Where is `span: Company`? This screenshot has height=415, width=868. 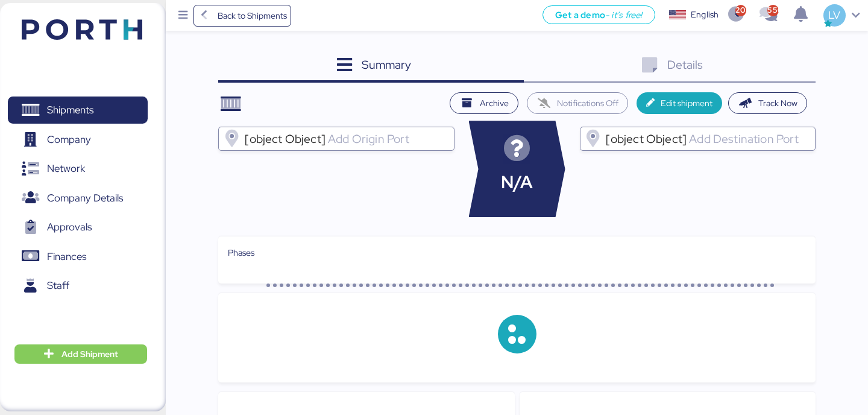
span: Company is located at coordinates (69, 139).